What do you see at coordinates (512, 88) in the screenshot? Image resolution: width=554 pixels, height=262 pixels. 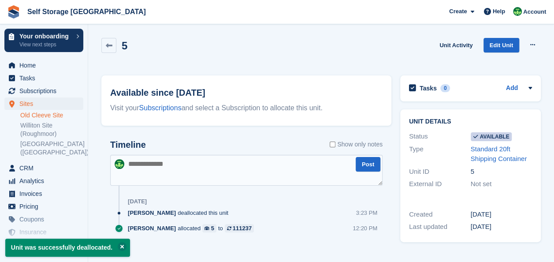 I see `a: Add` at bounding box center [512, 88].